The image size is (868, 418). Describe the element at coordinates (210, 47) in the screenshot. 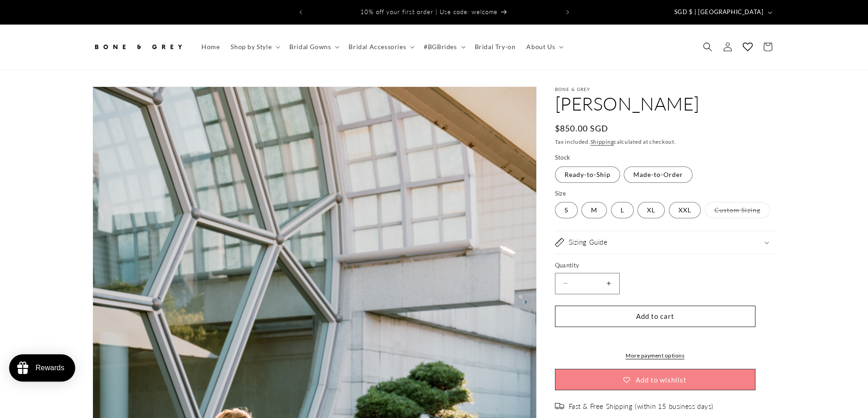

I see `span: Home` at that location.